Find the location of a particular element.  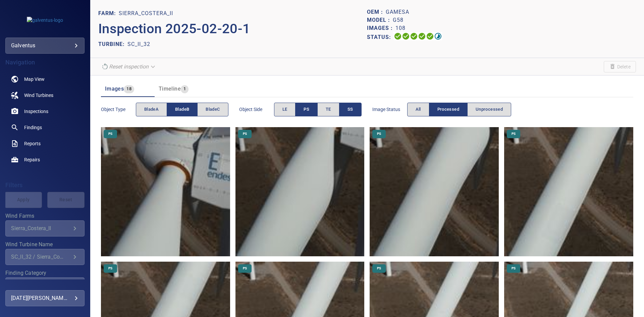

span: Inspections is located at coordinates (36, 111).